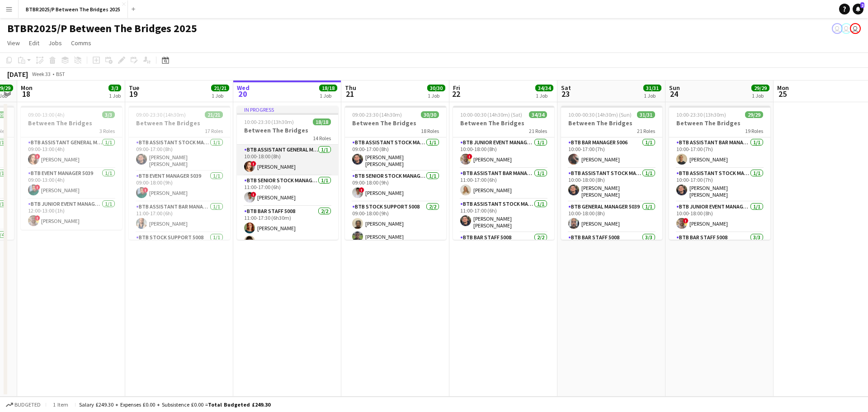 The image size is (868, 412). I want to click on div: 10:00-23:30 (13h30m)29/29Between The Bridges19 RolesBTB Assistant Bar Manager 50061/110:00-17:00 ..., so click(719, 173).